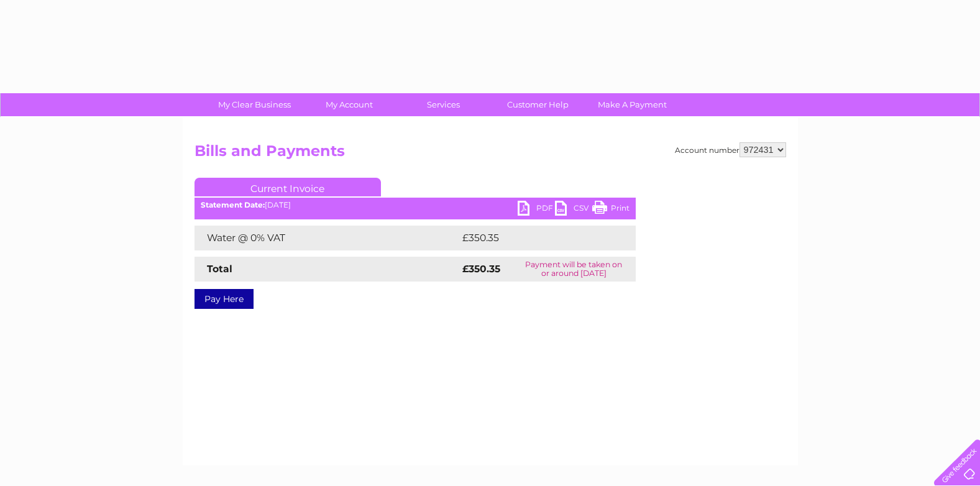 The image size is (980, 486). What do you see at coordinates (537, 104) in the screenshot?
I see `a: Customer Help` at bounding box center [537, 104].